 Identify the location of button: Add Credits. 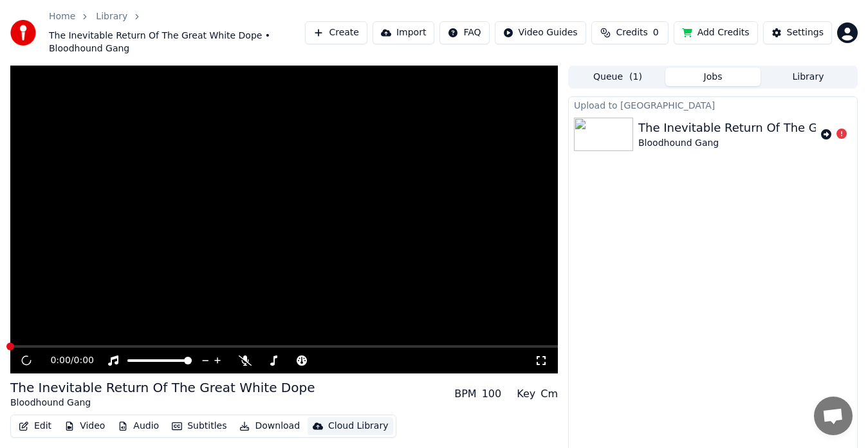
(716, 33).